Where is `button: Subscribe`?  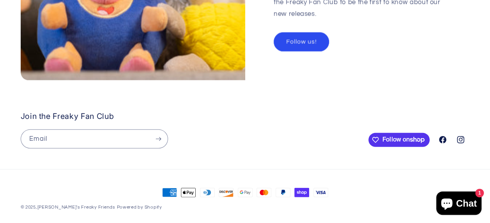
button: Subscribe is located at coordinates (158, 139).